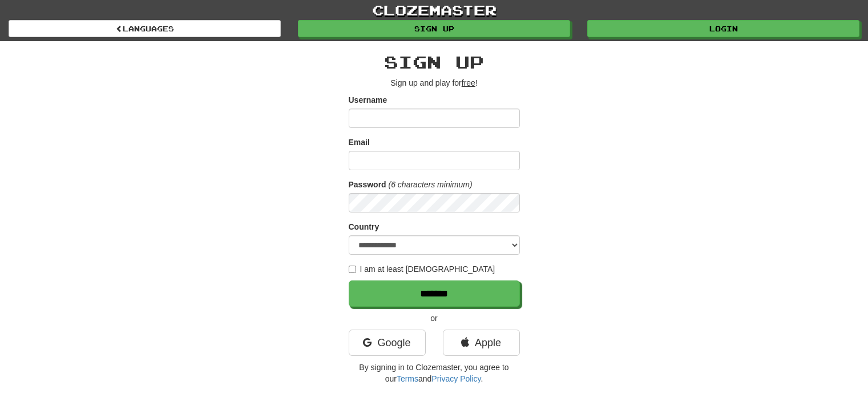  I want to click on em: (6 characters minimum), so click(430, 185).